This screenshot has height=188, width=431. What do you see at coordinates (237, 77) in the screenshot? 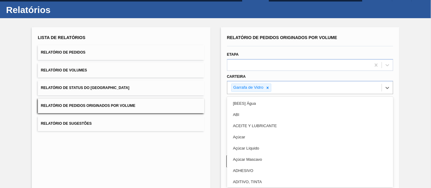
I see `label: Carteira` at bounding box center [237, 77].